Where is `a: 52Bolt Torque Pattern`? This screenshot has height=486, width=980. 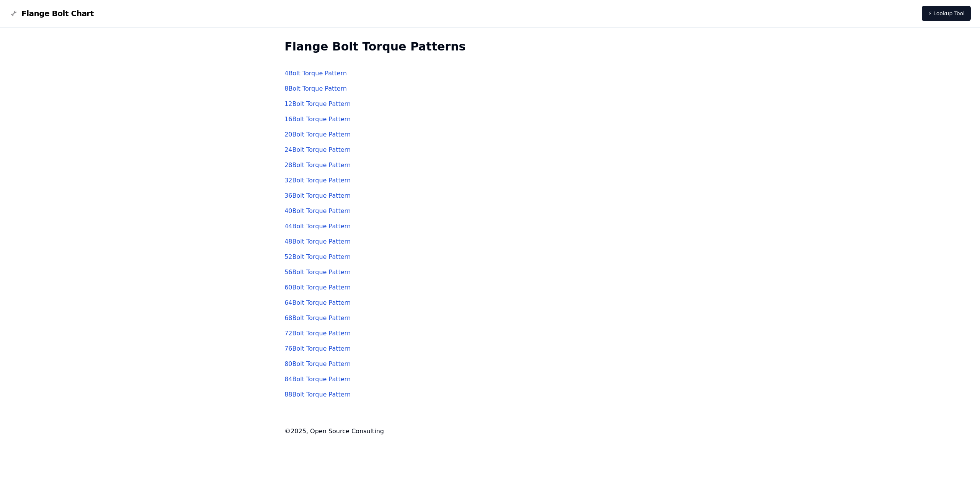
a: 52Bolt Torque Pattern is located at coordinates (317, 256).